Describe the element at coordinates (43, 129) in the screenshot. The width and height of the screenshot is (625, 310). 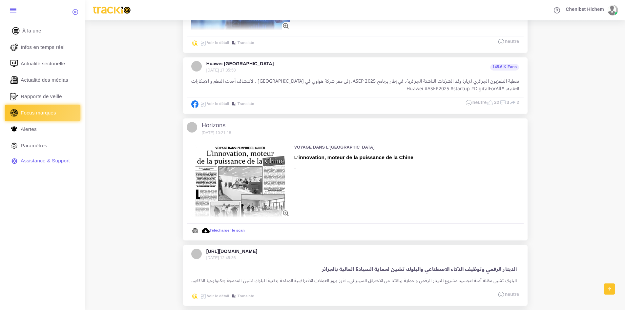
I see `a: Alertes` at that location.